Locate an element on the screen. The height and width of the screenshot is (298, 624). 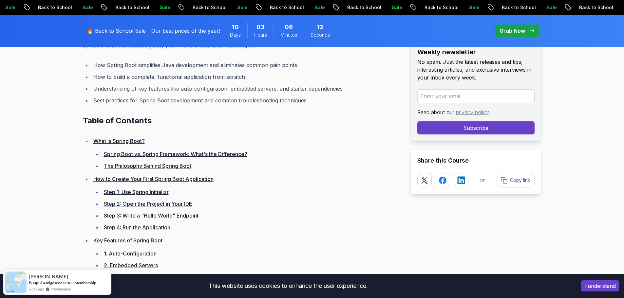
a: privacy policy is located at coordinates (472, 112).